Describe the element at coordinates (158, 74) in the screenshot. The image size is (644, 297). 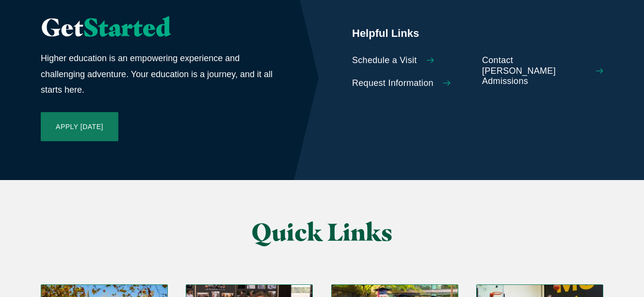
I see `p: Higher education is an empowering experience and challenging adventure. Your education is a journ...` at that location.